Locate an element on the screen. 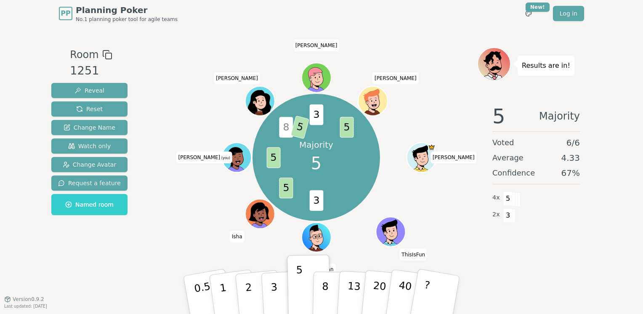 The image size is (643, 314). span: Voted is located at coordinates (503, 143).